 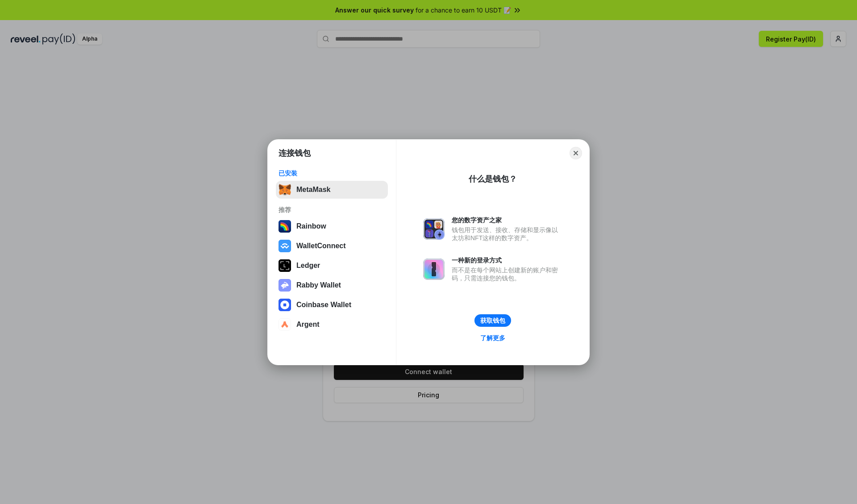 I want to click on h1: 连接钱包, so click(x=295, y=153).